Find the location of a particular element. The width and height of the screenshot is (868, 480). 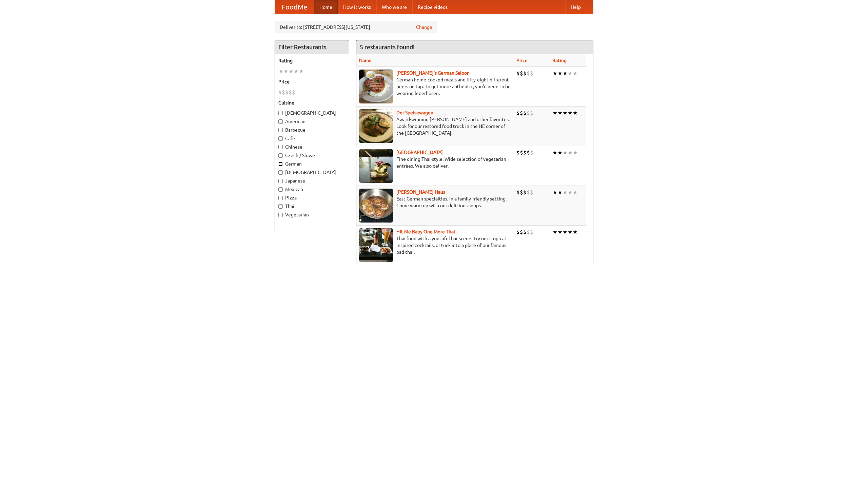

input: Czech / Slovak is located at coordinates (281, 155).